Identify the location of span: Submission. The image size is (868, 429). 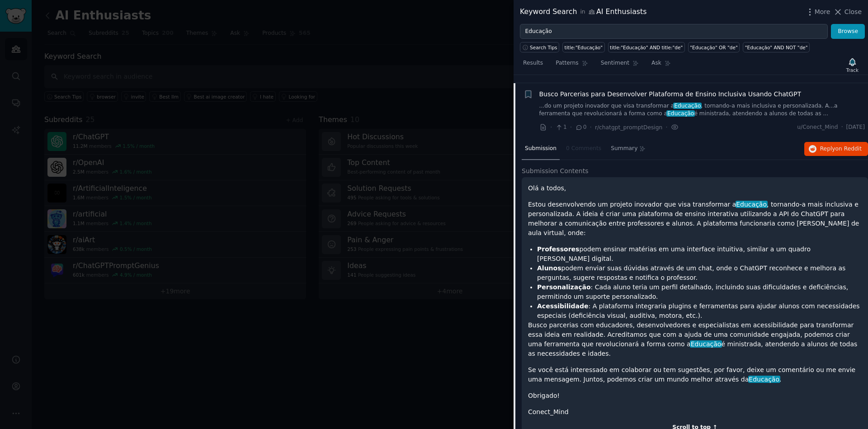
(541, 148).